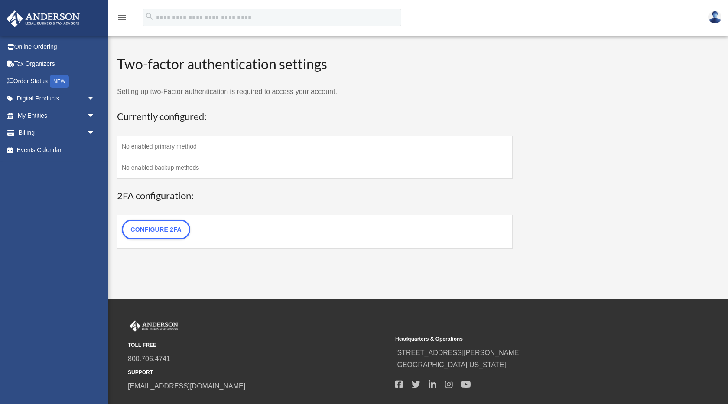 This screenshot has width=728, height=404. Describe the element at coordinates (59, 81) in the screenshot. I see `div: NEW` at that location.